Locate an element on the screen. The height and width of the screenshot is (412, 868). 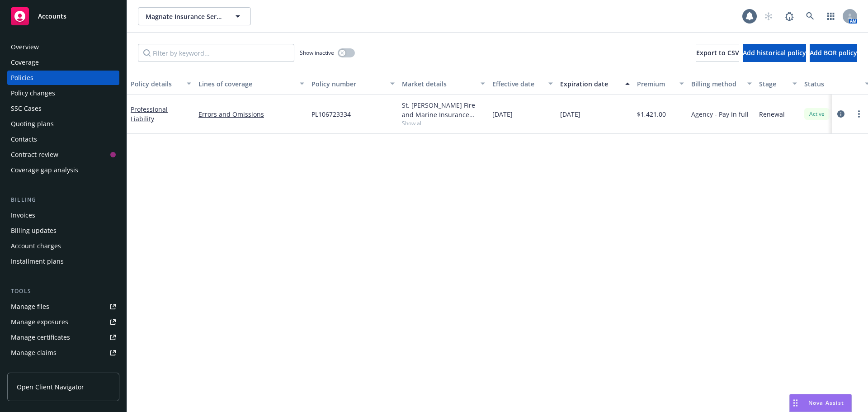
button: Expiration date is located at coordinates (594, 84).